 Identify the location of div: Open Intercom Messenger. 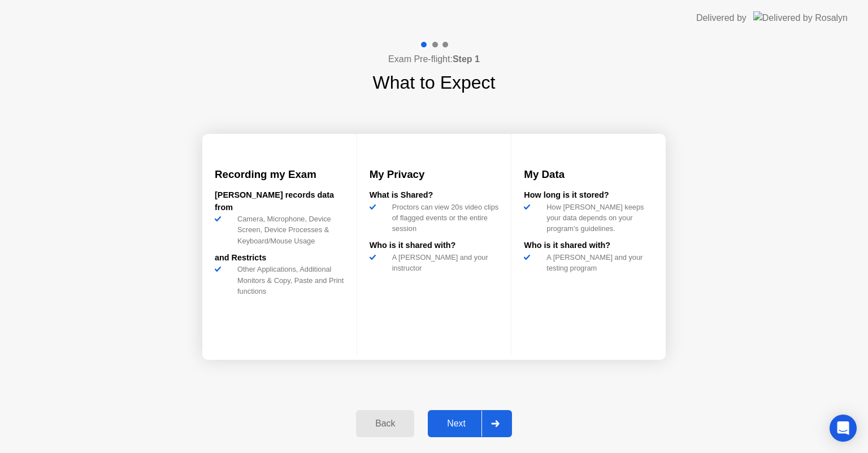
(843, 428).